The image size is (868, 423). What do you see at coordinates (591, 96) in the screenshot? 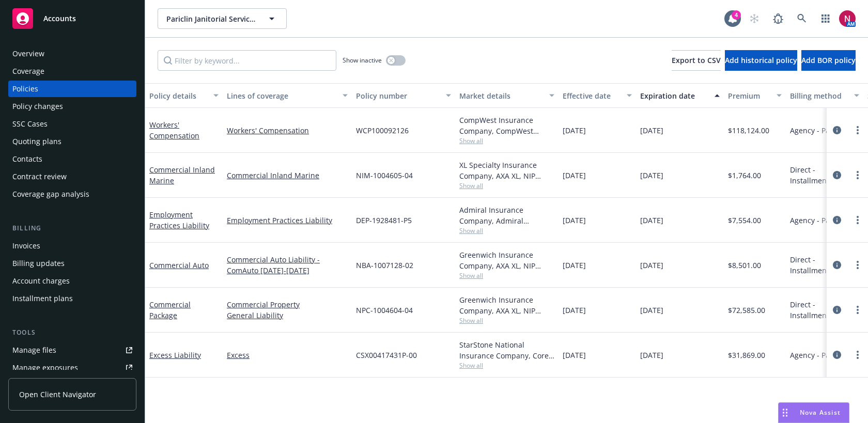
I see `div: Effective date` at bounding box center [591, 96].